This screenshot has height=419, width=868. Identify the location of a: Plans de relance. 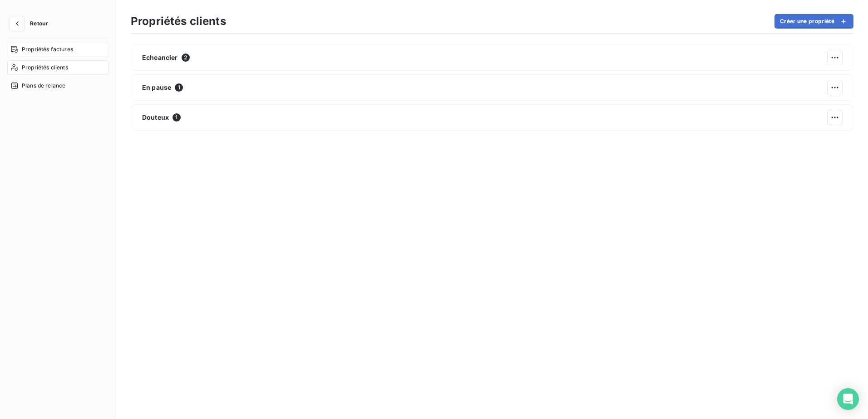
(58, 86).